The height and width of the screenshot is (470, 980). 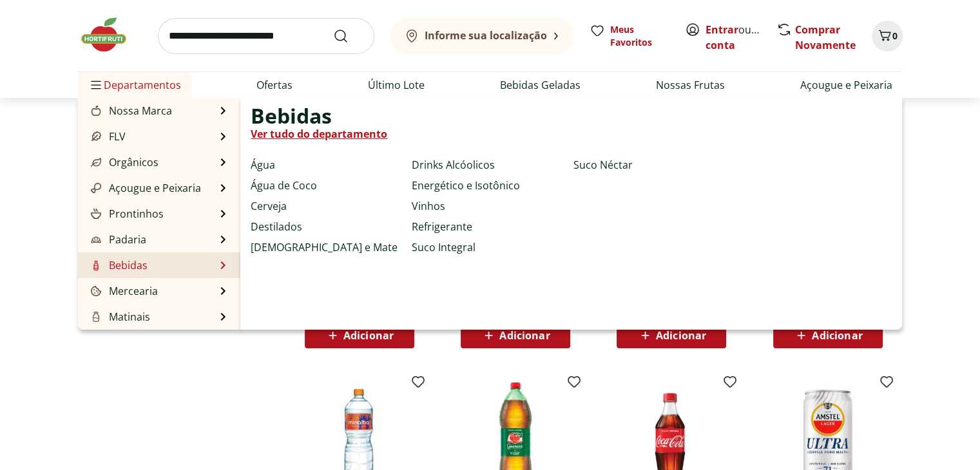 I want to click on a: Suco Integral, so click(x=443, y=247).